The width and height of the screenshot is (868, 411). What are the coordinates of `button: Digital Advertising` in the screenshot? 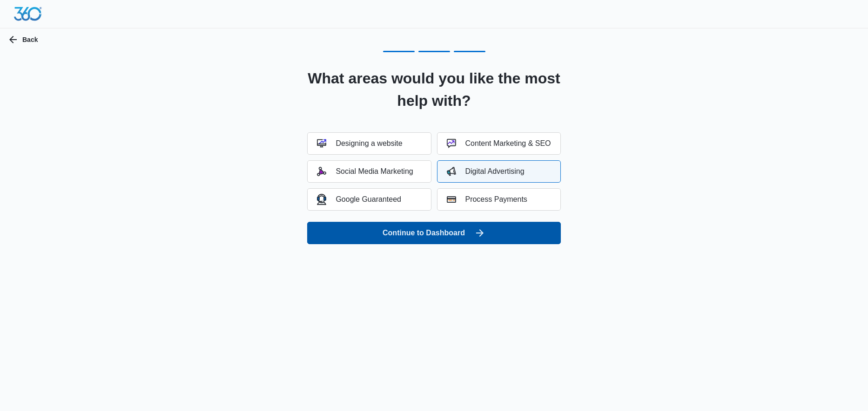 It's located at (499, 171).